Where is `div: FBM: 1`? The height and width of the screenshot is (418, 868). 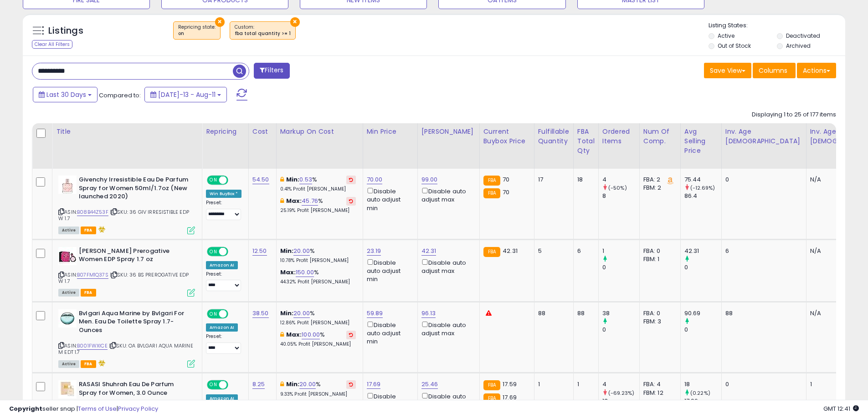 div: FBM: 1 is located at coordinates (659, 260).